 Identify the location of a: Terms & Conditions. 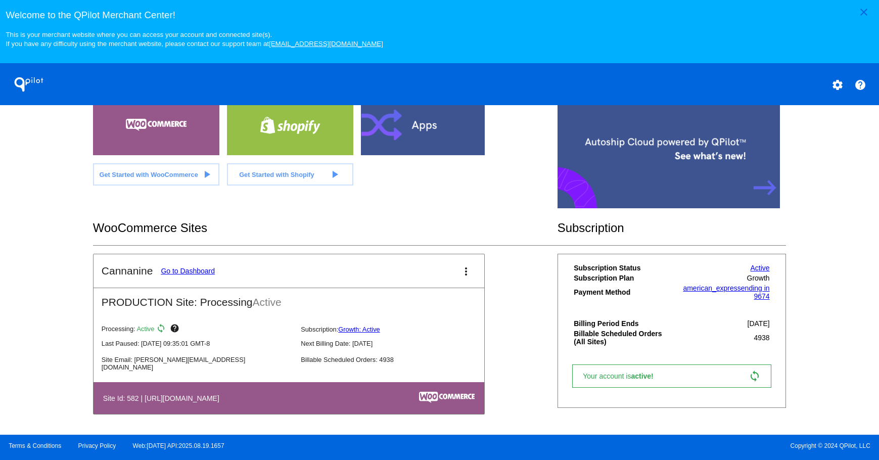
(35, 446).